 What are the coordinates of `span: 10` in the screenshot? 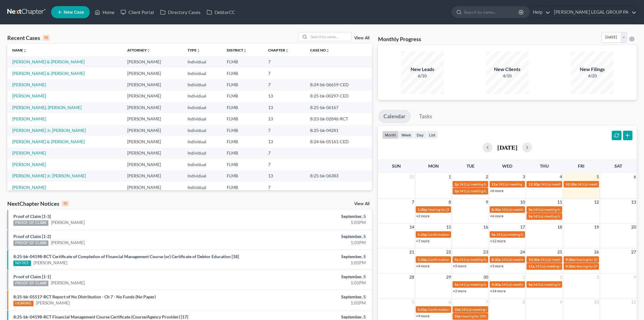 It's located at (522, 202).